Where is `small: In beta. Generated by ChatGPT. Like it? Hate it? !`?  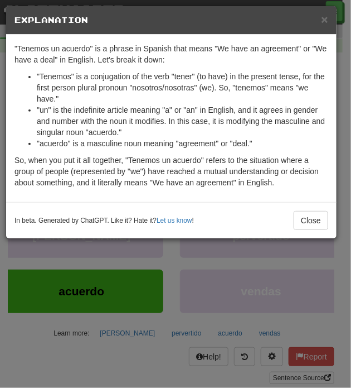 small: In beta. Generated by ChatGPT. Like it? Hate it? ! is located at coordinates (104, 220).